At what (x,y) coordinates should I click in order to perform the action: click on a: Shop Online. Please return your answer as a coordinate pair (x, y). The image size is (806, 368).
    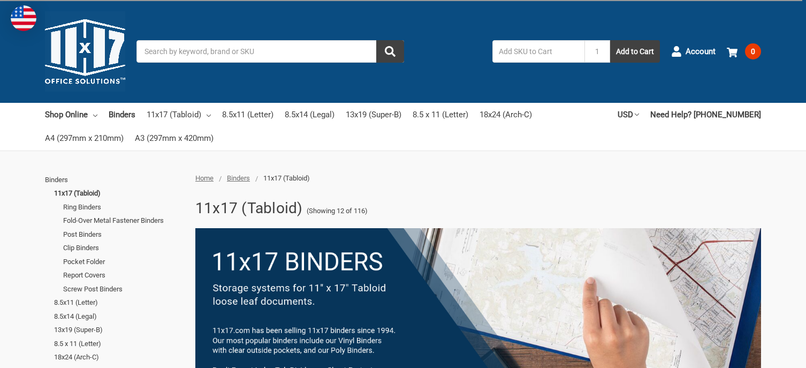
    Looking at the image, I should click on (71, 115).